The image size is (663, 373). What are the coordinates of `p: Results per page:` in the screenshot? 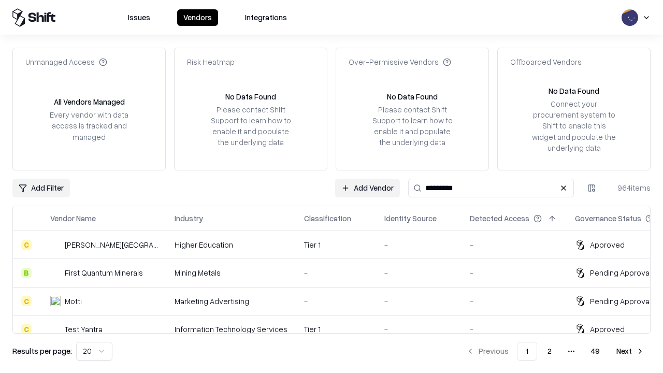 It's located at (42, 350).